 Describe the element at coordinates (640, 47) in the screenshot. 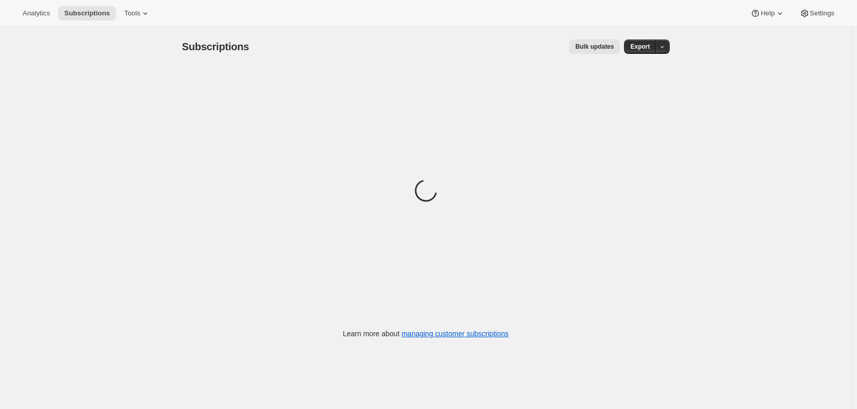

I see `button: Export` at that location.